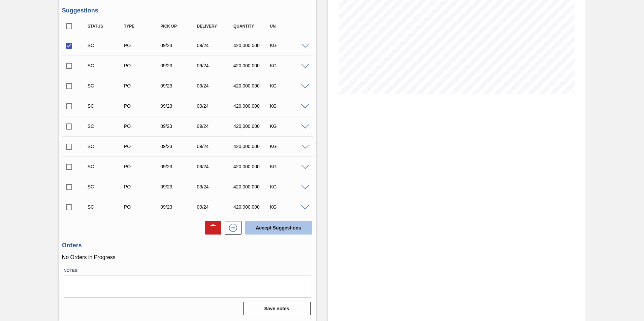 The image size is (644, 321). I want to click on div: Delete Suggestions, so click(212, 228).